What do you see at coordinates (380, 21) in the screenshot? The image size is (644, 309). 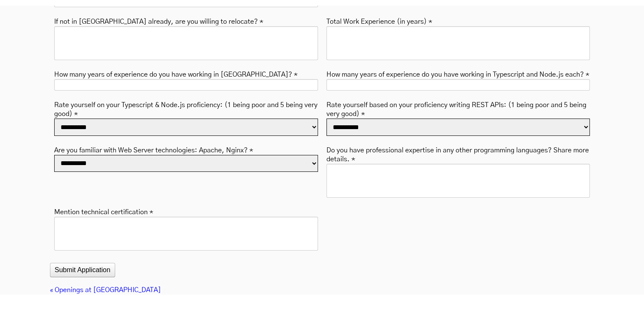 I see `label: Total Work Experience (in years) *` at bounding box center [380, 21].